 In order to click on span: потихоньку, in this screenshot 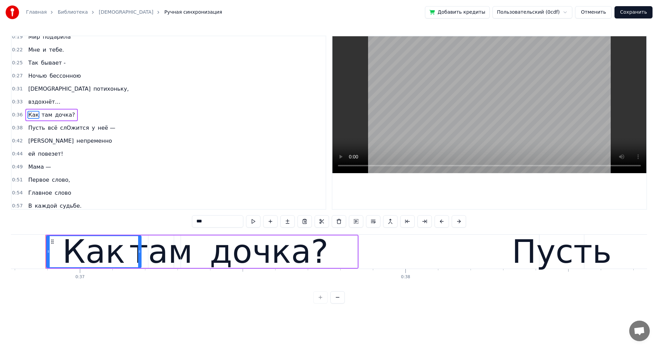, I will do `click(111, 89)`.